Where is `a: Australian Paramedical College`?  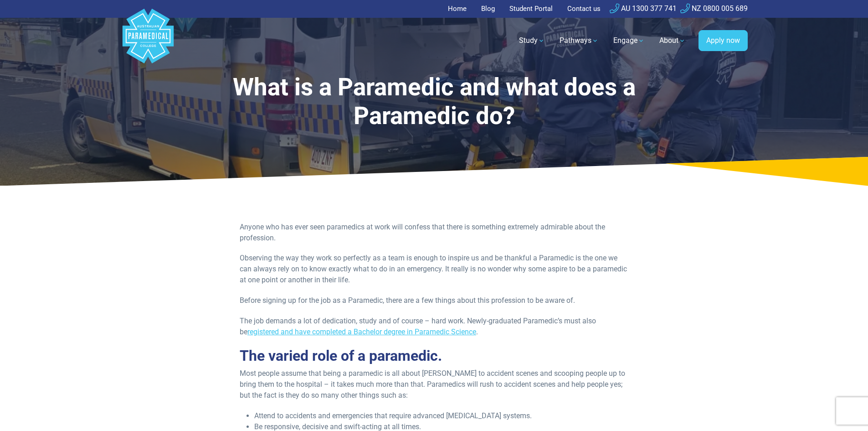
a: Australian Paramedical College is located at coordinates (148, 40).